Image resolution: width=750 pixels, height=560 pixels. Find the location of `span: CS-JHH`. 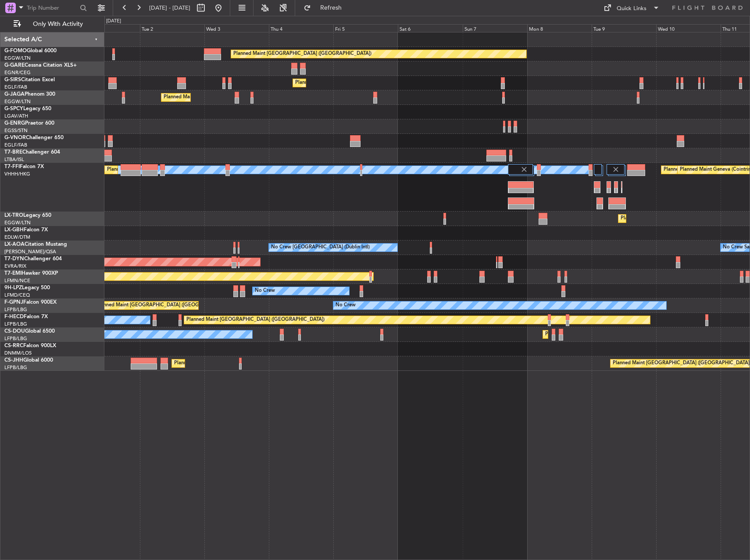

span: CS-JHH is located at coordinates (13, 360).